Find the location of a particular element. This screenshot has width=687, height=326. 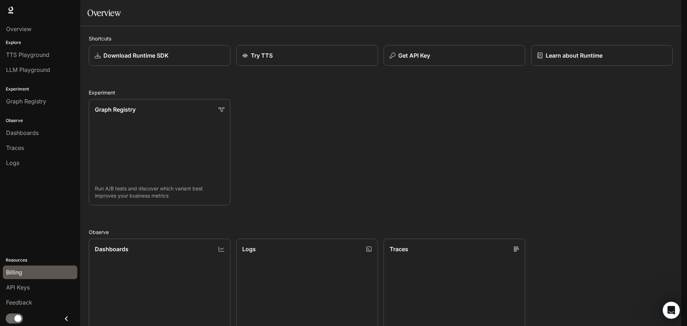

h1: Overview is located at coordinates (104, 13).